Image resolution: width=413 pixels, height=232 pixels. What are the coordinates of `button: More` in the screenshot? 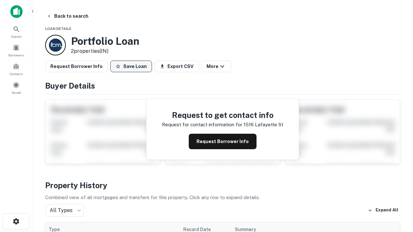 It's located at (216, 66).